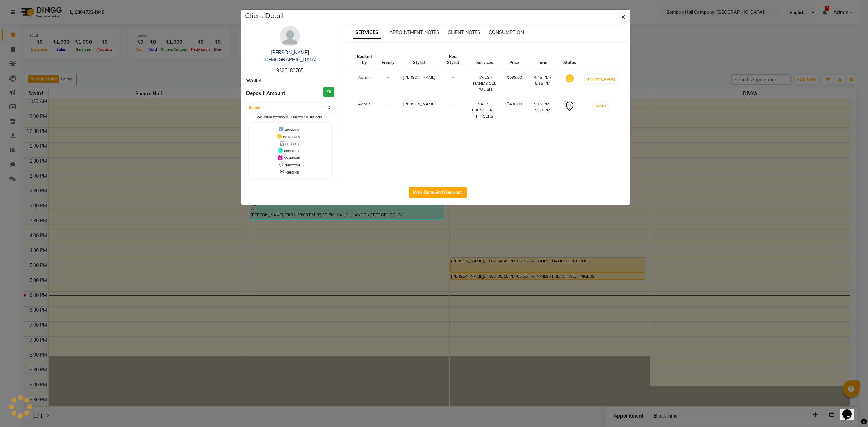  What do you see at coordinates (364, 59) in the screenshot?
I see `th: Booked by` at bounding box center [364, 59].